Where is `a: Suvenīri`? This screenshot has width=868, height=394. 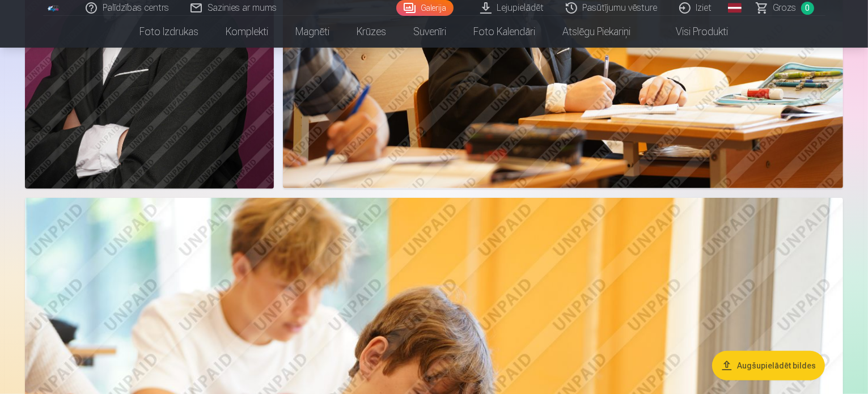
a: Suvenīri is located at coordinates (430, 32).